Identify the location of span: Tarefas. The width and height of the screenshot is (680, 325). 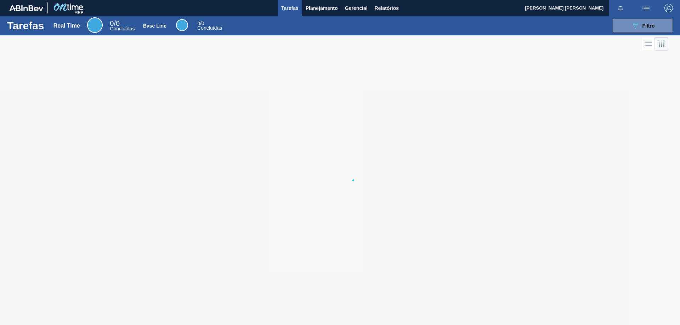
(290, 8).